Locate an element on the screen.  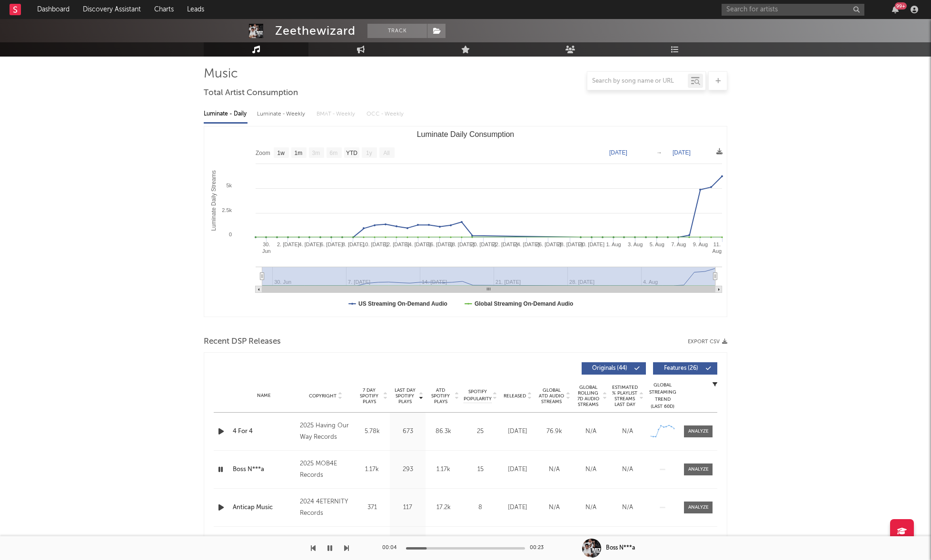
div: 25 is located at coordinates (480, 432).